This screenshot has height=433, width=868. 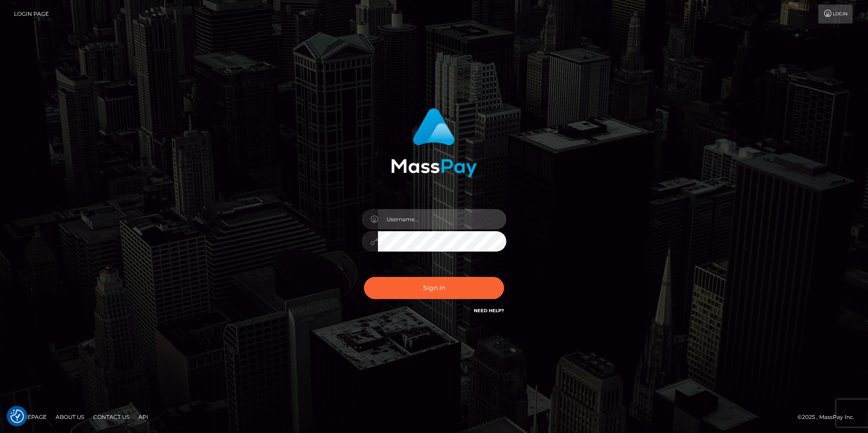 What do you see at coordinates (434, 142) in the screenshot?
I see `img: MassPay Login` at bounding box center [434, 142].